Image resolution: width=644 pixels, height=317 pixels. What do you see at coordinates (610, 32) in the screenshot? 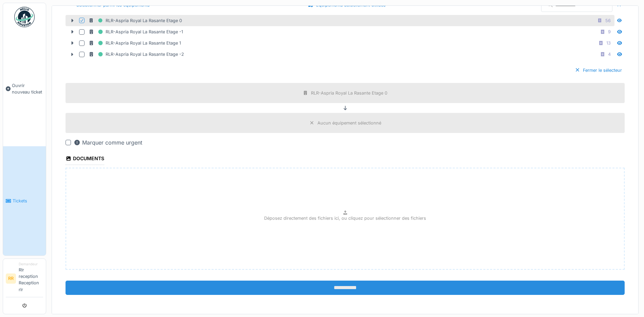
I see `div: 9` at bounding box center [610, 32].